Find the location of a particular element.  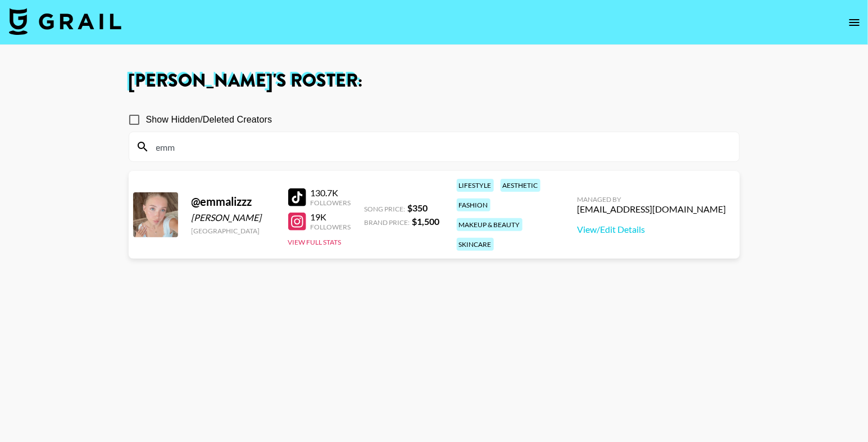

strong: $ 350 is located at coordinates (418, 207).